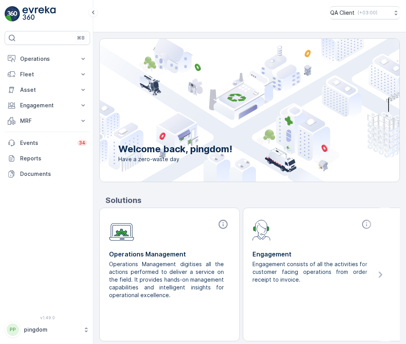 The width and height of the screenshot is (406, 344). I want to click on p: Documents, so click(53, 174).